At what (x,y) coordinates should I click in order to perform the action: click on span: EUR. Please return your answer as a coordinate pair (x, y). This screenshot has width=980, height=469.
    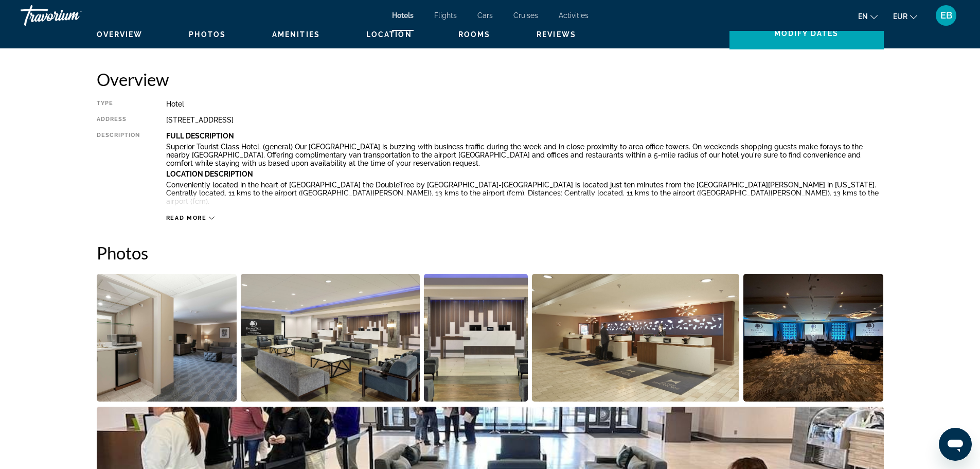
    Looking at the image, I should click on (900, 16).